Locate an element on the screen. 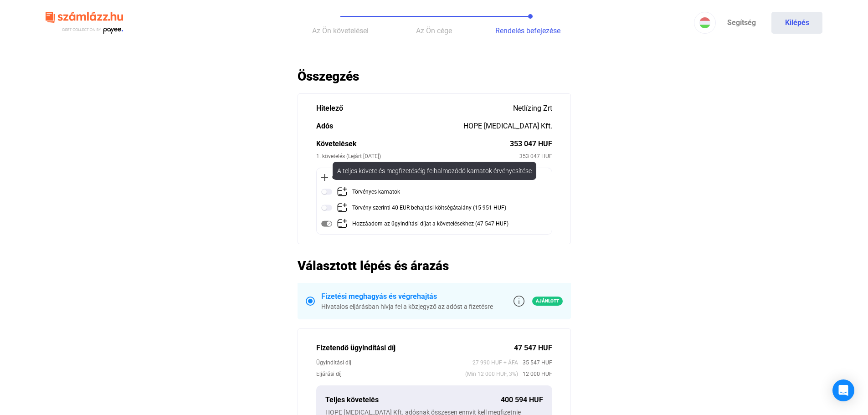 The width and height of the screenshot is (868, 415). div: Törvény szerinti 40 EUR behajtási költségátalány (15 951 HUF) is located at coordinates (429, 208).